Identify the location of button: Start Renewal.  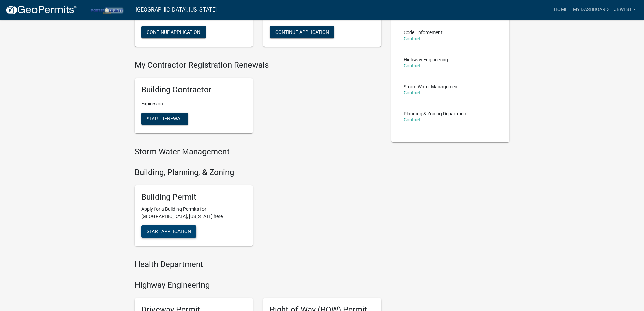
(165, 119).